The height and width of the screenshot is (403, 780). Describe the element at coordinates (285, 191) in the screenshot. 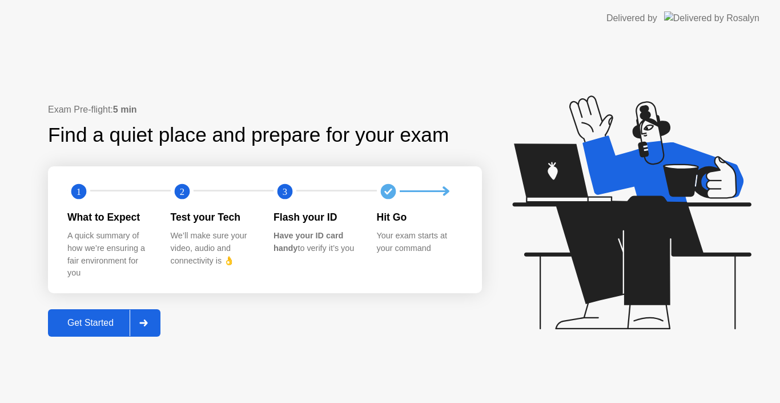

I see `text: 3` at that location.